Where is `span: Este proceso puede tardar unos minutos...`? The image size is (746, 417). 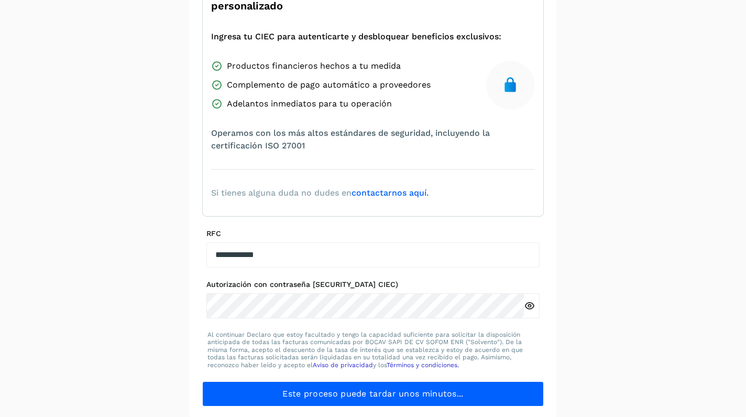 span: Este proceso puede tardar unos minutos... is located at coordinates (373, 394).